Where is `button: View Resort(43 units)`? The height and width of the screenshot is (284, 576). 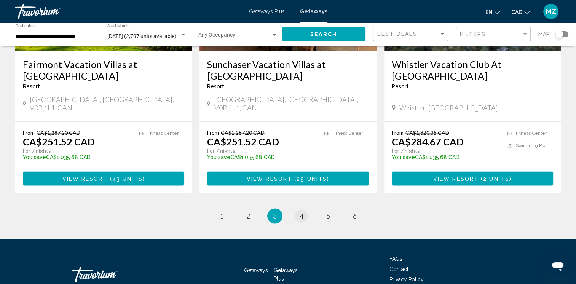
button: View Resort(43 units) is located at coordinates (104, 178).